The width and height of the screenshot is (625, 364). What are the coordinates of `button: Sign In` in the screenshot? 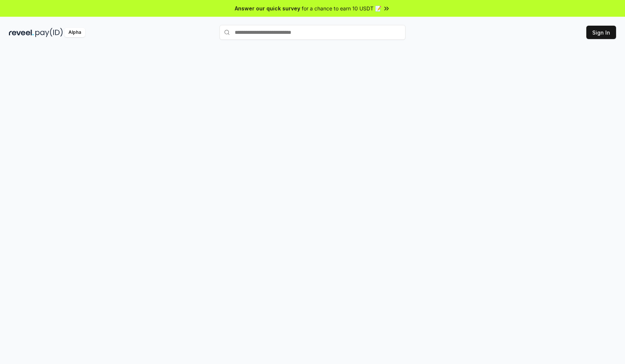 It's located at (601, 33).